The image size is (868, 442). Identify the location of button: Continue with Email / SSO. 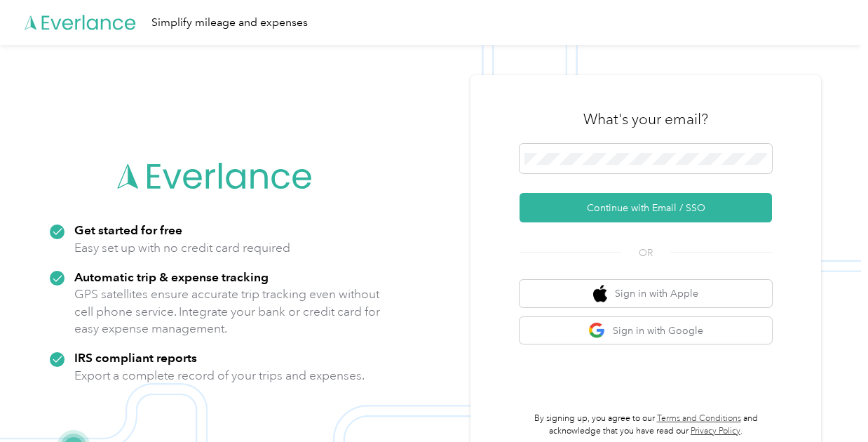
(646, 207).